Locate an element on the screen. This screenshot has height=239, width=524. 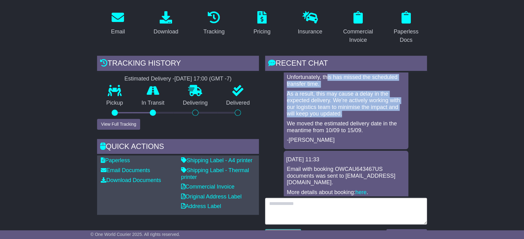
div: Pricing is located at coordinates (262, 32).